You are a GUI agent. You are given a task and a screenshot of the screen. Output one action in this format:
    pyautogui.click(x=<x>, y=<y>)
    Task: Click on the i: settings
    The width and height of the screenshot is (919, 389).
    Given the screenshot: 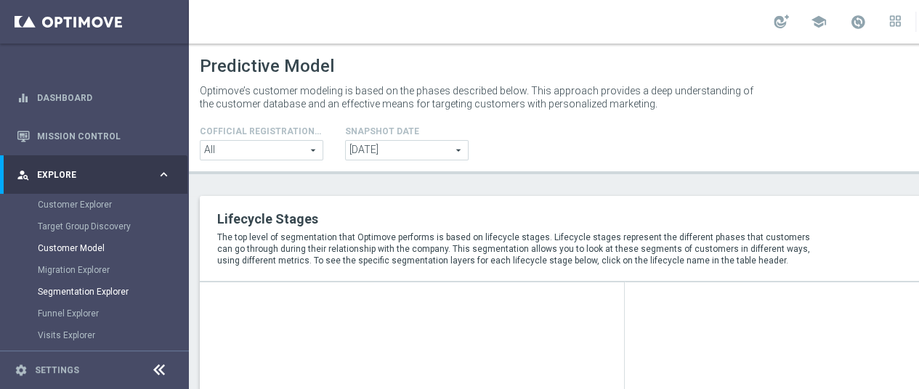 What is the action you would take?
    pyautogui.click(x=21, y=370)
    